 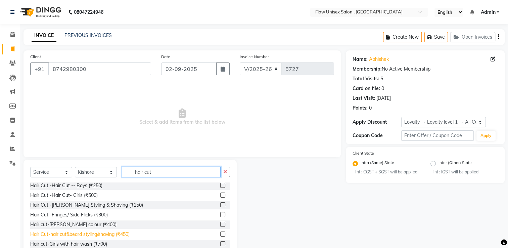 I want to click on a: PREVIOUS INVOICES, so click(x=88, y=35).